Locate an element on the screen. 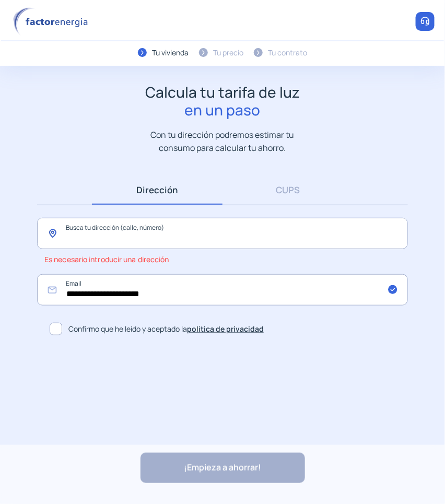  p: Con tu dirección podremos estimar tu consumo para calcular tu ahorro. is located at coordinates (222, 141).